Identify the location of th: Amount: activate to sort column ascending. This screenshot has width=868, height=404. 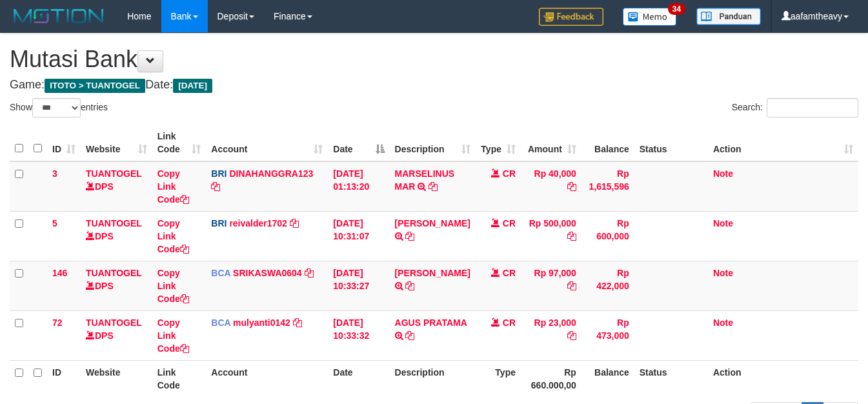
(551, 143).